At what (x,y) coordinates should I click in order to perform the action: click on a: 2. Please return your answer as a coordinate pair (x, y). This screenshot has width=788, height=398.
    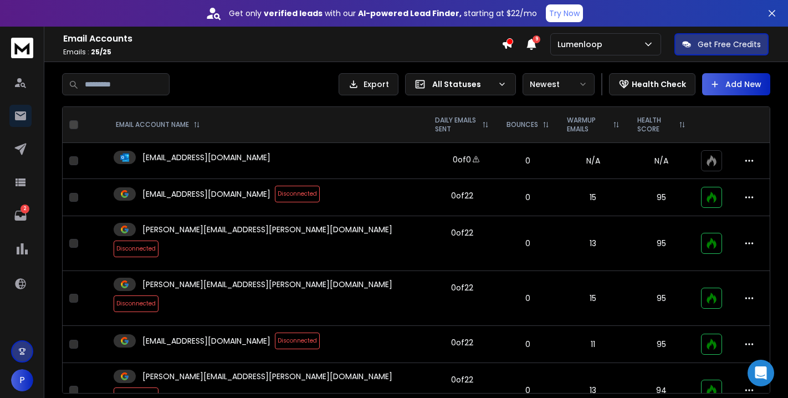
    Looking at the image, I should click on (21, 216).